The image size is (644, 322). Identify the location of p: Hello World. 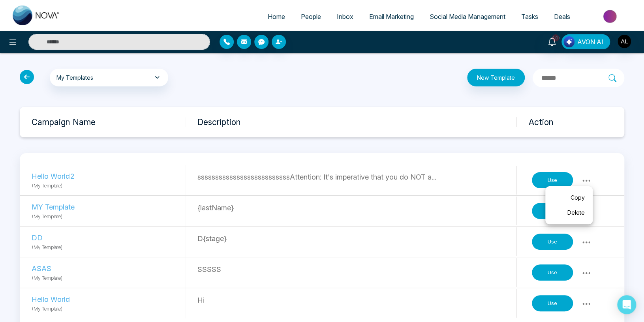
(86, 299).